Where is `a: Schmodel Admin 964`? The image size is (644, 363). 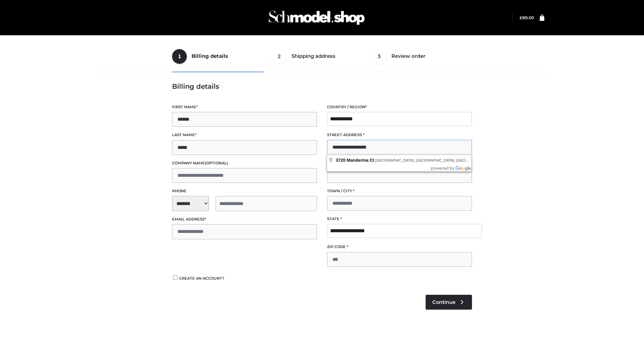 a: Schmodel Admin 964 is located at coordinates (317, 18).